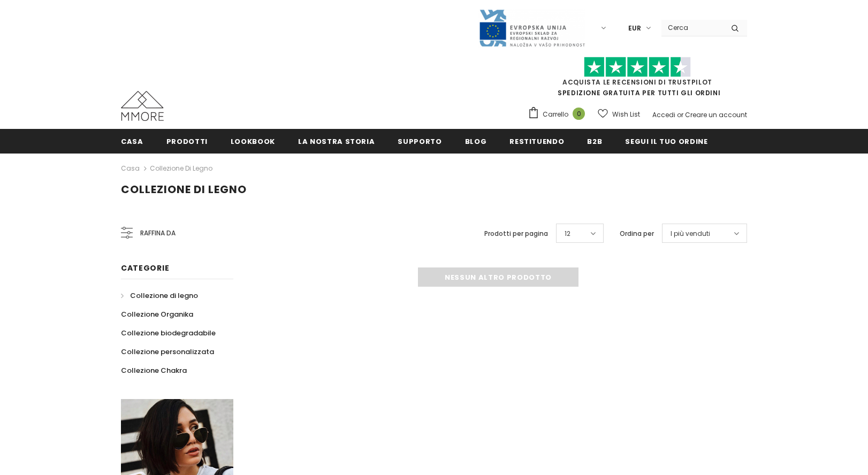  Describe the element at coordinates (168, 332) in the screenshot. I see `a: Collezione biodegradabile` at that location.